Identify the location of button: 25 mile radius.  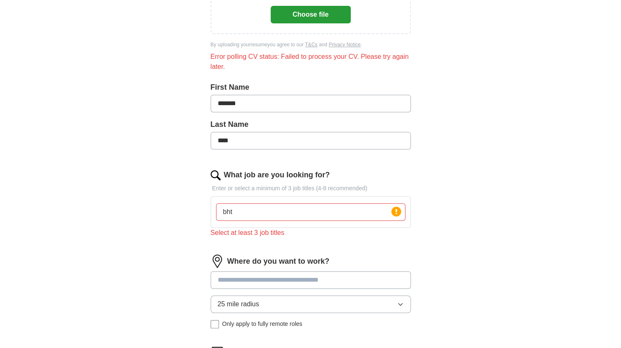
(310, 304).